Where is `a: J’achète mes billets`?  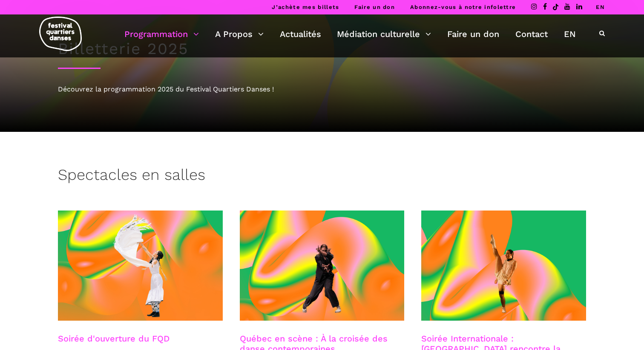
a: J’achète mes billets is located at coordinates (305, 7).